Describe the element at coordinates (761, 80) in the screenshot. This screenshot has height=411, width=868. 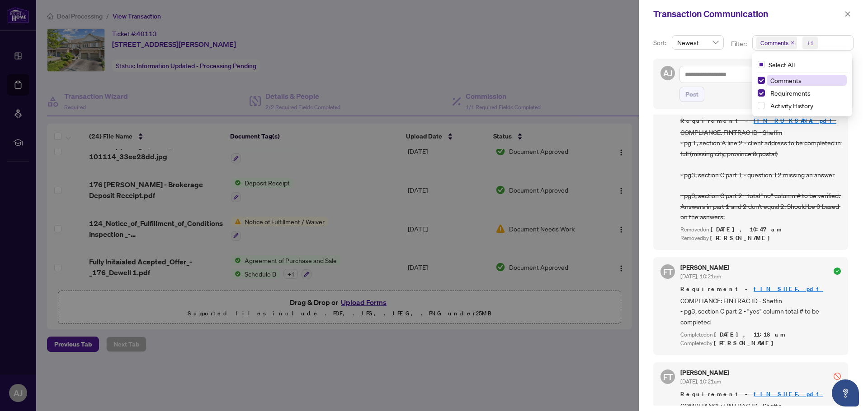
I see `span: Select Comments` at that location.